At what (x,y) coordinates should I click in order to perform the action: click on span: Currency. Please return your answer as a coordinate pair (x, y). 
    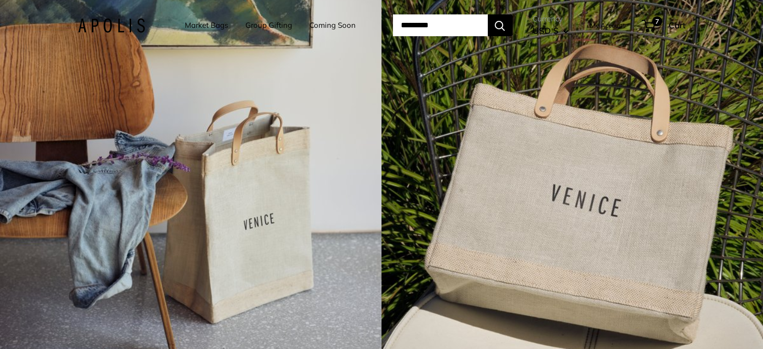
    Looking at the image, I should click on (550, 19).